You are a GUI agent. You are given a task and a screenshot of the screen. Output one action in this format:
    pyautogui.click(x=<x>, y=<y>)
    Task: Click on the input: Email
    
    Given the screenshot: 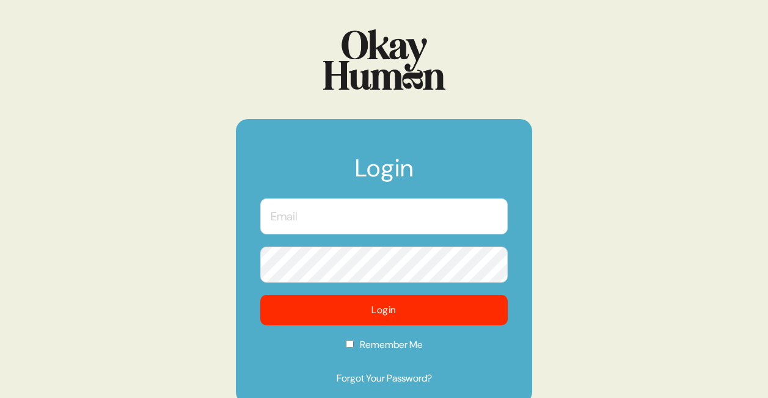 What is the action you would take?
    pyautogui.click(x=384, y=216)
    